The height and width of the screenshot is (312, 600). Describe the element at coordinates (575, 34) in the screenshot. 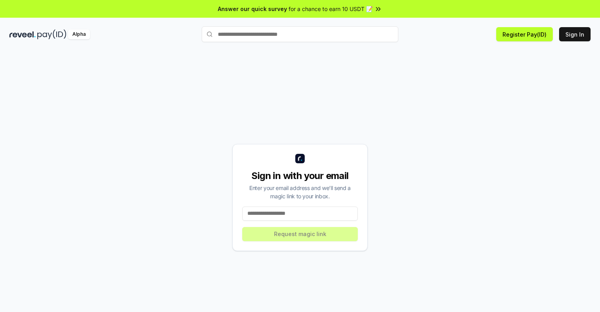

I see `button: Sign In` at that location.